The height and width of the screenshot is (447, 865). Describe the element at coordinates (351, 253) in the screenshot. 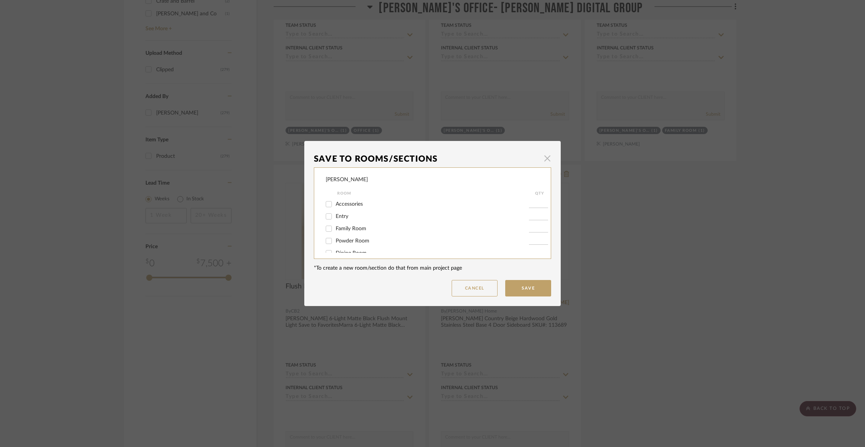

I see `span: Dining Room` at that location.